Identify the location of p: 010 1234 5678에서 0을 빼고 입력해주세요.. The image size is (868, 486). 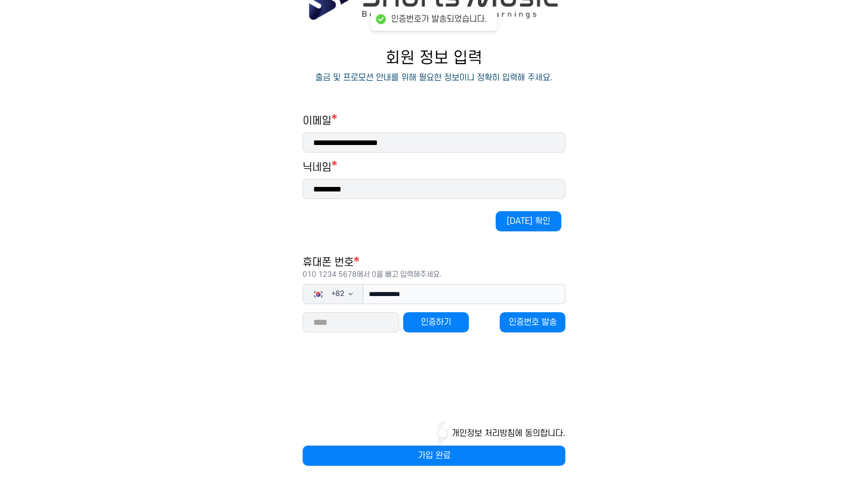
(434, 275).